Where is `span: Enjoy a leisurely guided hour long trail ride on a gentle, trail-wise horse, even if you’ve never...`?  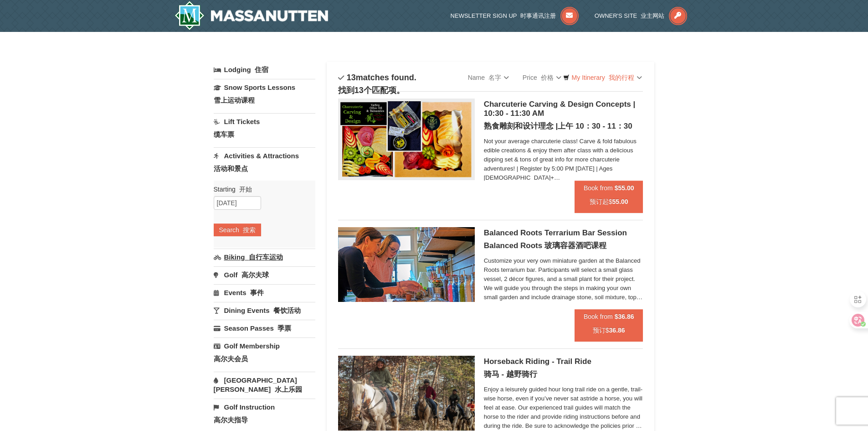 span: Enjoy a leisurely guided hour long trail ride on a gentle, trail-wise horse, even if you’ve never... is located at coordinates (564, 407).